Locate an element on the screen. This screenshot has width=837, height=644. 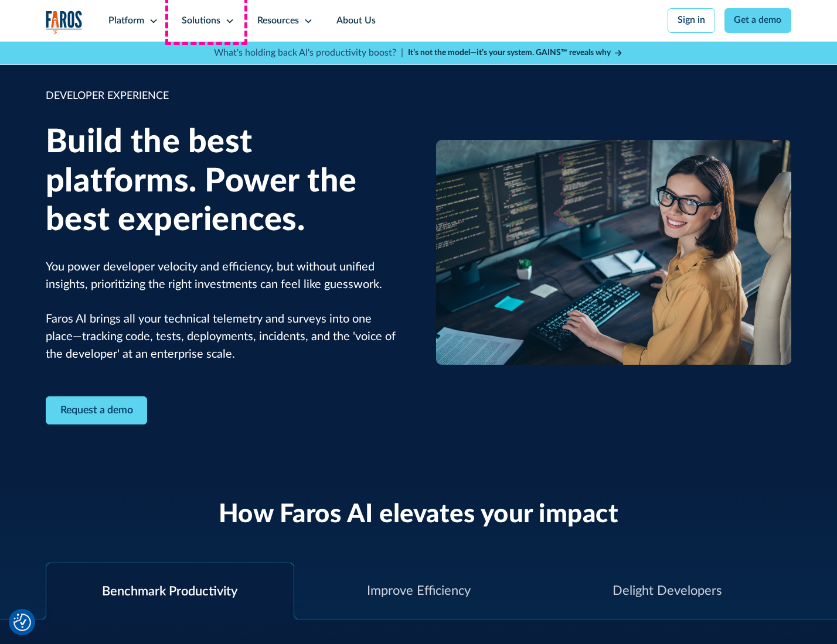
button: Cookie Settings is located at coordinates (22, 623).